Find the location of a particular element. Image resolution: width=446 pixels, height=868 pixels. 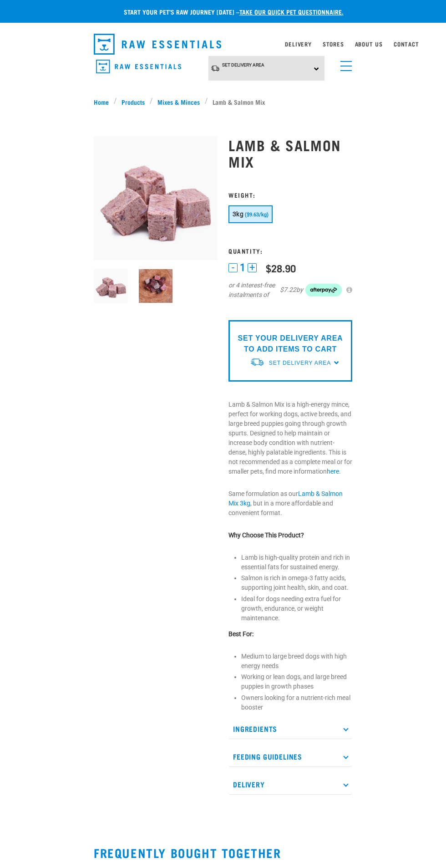

li: Medium to large breed dogs with high energy needs is located at coordinates (297, 661).